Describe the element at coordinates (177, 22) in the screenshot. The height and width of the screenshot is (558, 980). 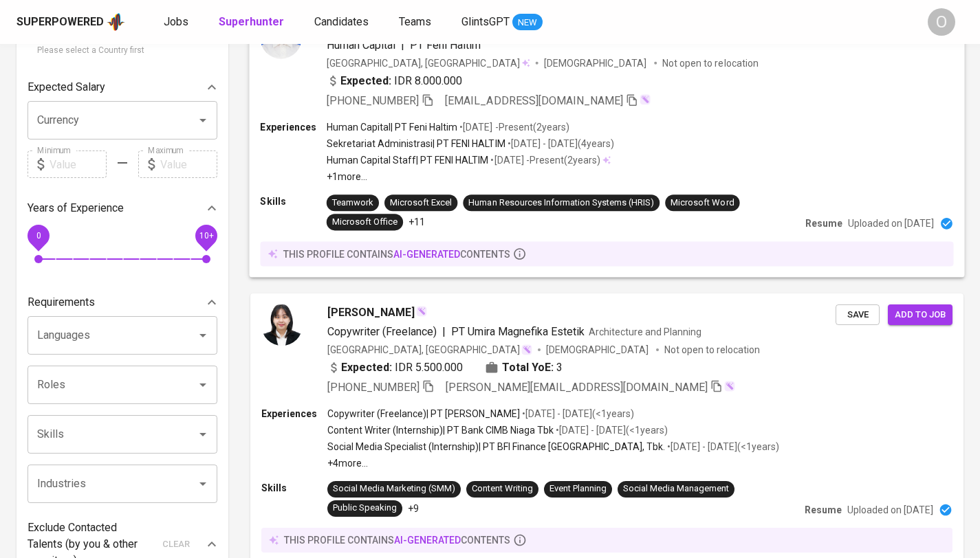
I see `a: Jobs` at that location.